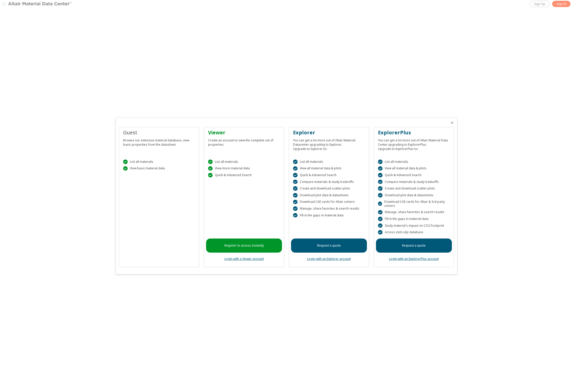  Describe the element at coordinates (414, 226) in the screenshot. I see `div: Study material's impact on CO2 Footprint` at that location.